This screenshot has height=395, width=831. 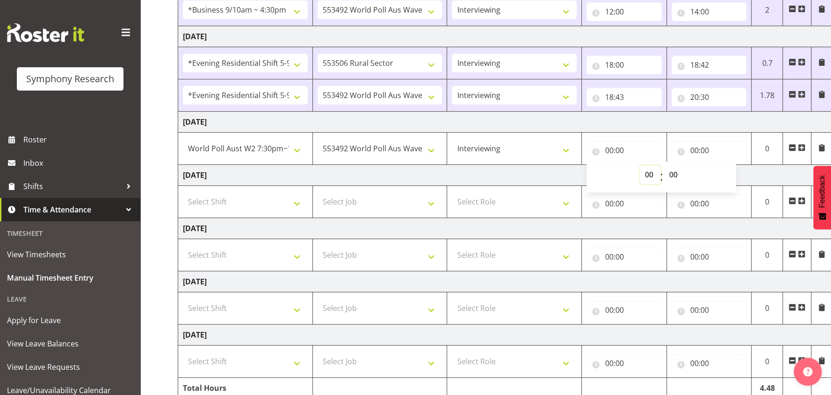 What do you see at coordinates (70, 278) in the screenshot?
I see `a: Manual Timesheet Entry` at bounding box center [70, 278].